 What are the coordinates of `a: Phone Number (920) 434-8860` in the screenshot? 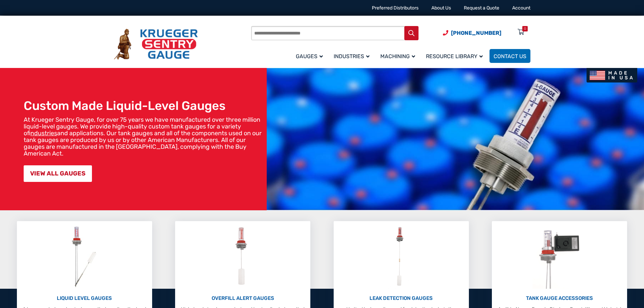 It's located at (472, 33).